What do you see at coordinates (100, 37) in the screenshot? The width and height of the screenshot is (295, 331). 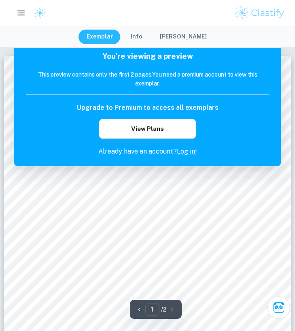 I see `button: Exemplar` at bounding box center [100, 37].